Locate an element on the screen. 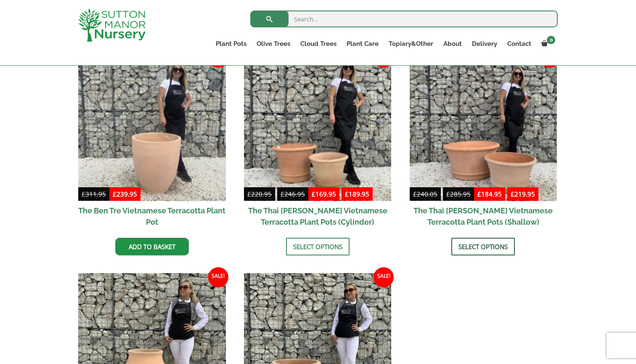  a: Contact is located at coordinates (519, 44).